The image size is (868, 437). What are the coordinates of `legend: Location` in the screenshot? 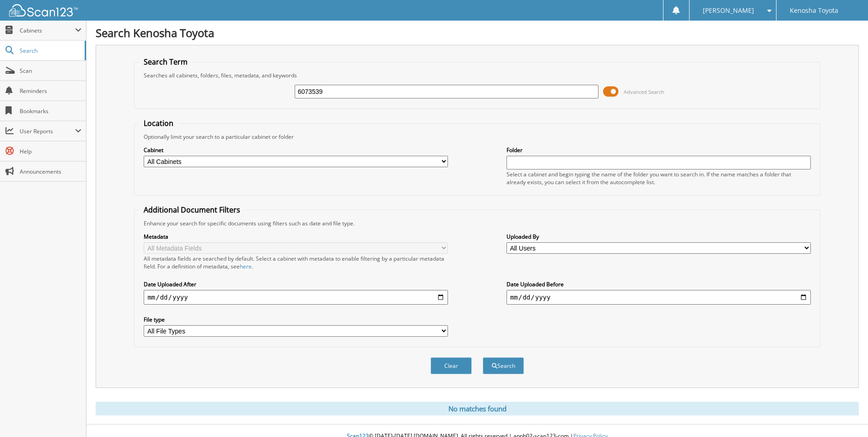 It's located at (159, 123).